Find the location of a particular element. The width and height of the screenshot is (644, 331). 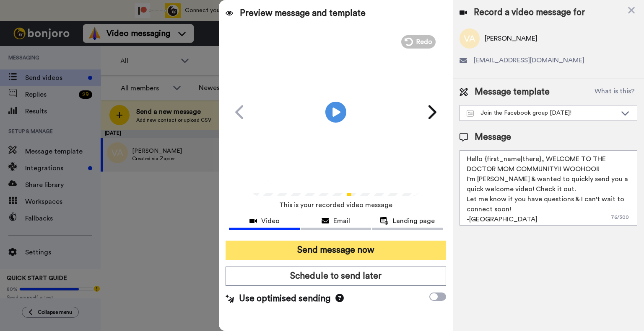

span: Landing page is located at coordinates (414, 221).